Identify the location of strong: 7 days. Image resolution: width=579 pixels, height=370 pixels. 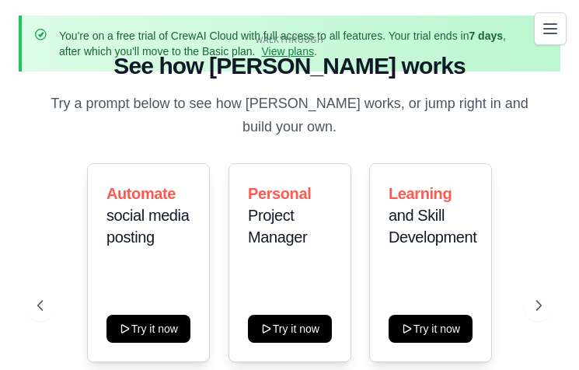
(486, 36).